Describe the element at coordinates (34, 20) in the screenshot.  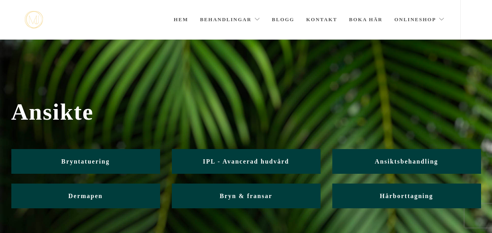
I see `a: mjstudio mjstudio mjstudio` at that location.